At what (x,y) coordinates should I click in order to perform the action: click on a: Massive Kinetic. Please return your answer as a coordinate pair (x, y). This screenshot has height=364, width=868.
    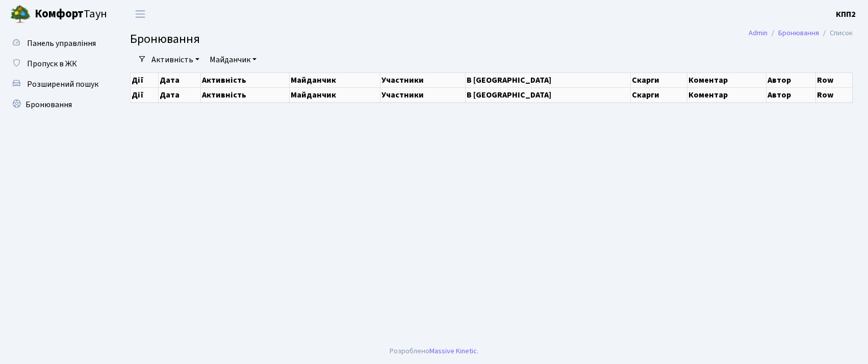
    Looking at the image, I should click on (453, 350).